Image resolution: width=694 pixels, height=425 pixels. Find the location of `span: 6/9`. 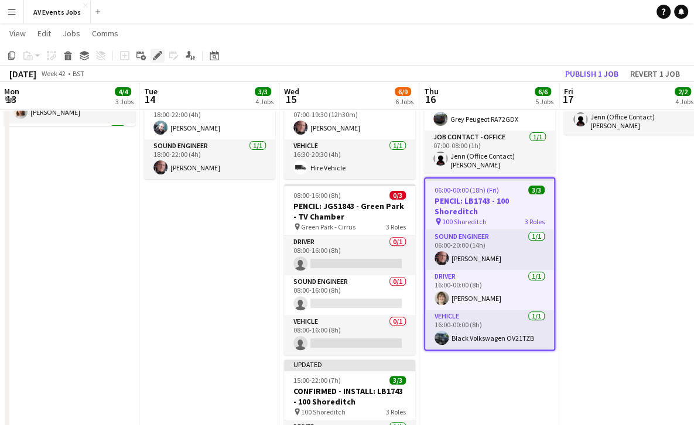

span: 6/9 is located at coordinates (403, 91).